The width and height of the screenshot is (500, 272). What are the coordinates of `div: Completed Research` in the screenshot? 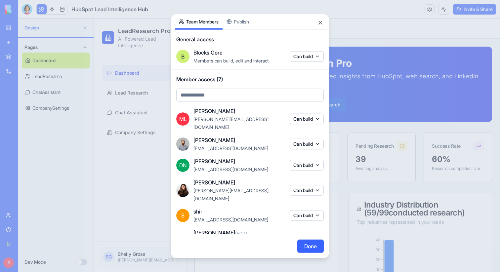 It's located at (206, 129).